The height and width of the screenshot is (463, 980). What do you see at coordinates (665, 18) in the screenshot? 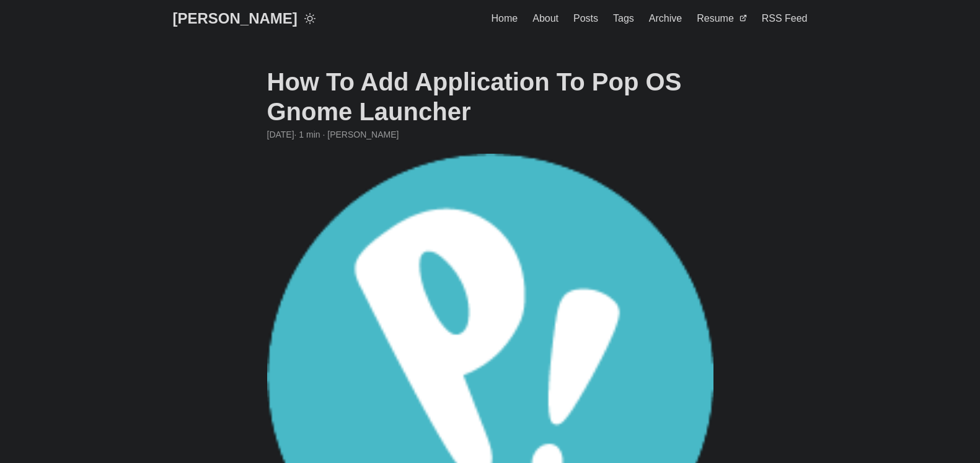
I see `span: Archive` at bounding box center [665, 18].